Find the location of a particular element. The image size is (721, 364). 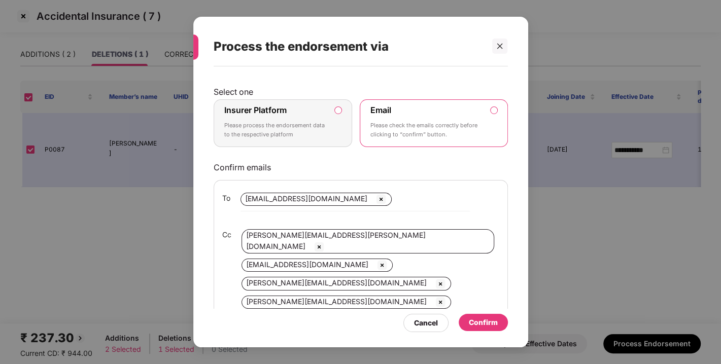

span: Cc is located at coordinates (227, 235).